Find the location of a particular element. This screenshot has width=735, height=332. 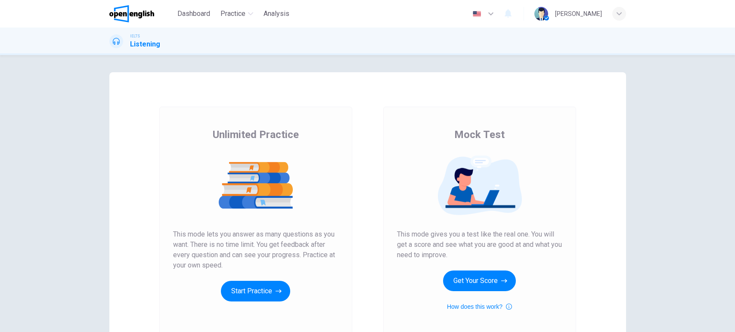

a: Analysis is located at coordinates (276, 14).